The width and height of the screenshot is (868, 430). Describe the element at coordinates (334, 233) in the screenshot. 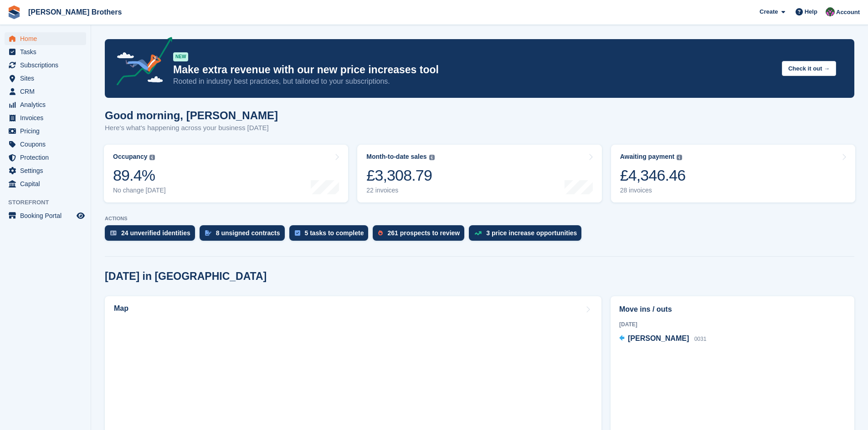

I see `div: 5 tasks to complete` at that location.